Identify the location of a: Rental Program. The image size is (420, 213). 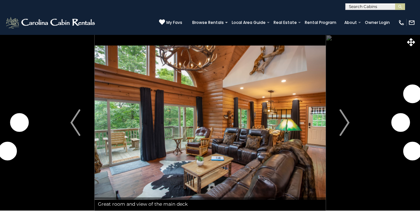
(321, 23).